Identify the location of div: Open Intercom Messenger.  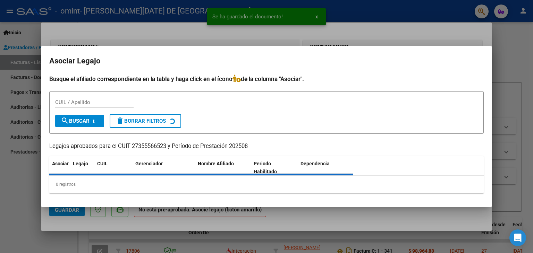
(518, 238).